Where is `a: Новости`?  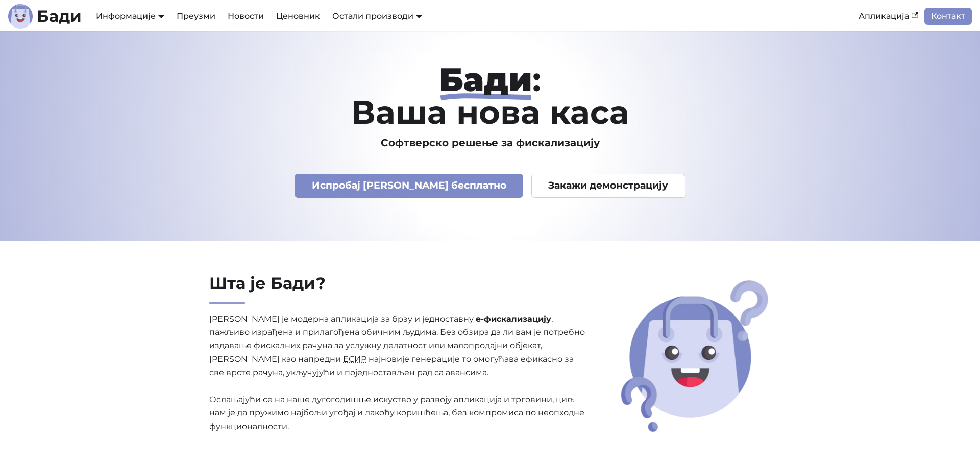 a: Новости is located at coordinates (245, 16).